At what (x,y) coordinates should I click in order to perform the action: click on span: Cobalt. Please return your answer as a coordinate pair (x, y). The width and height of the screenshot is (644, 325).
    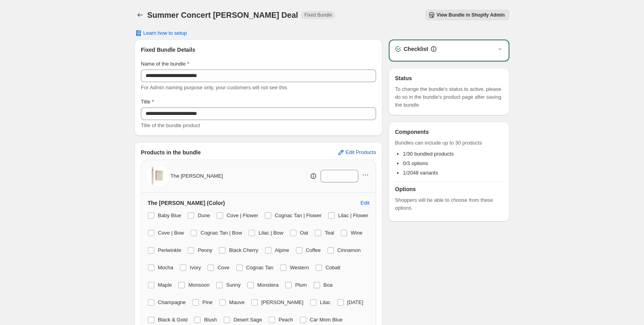
    Looking at the image, I should click on (333, 268).